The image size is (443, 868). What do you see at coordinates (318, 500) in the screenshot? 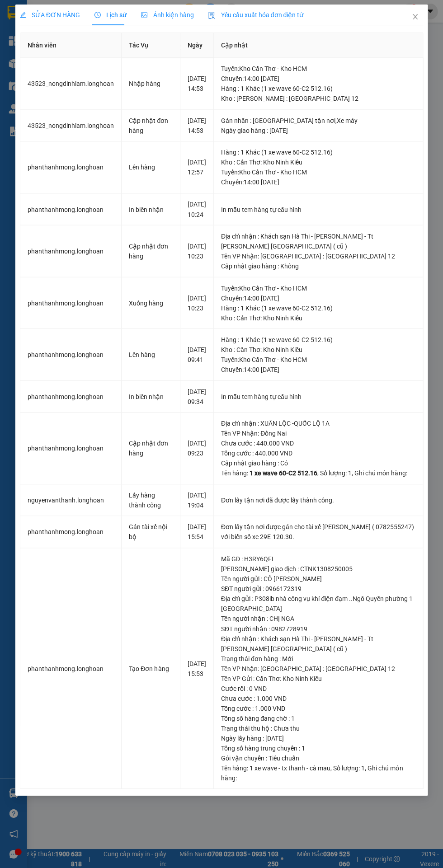
I see `div: Đơn lấy tận nơi đã được lấy thành công.` at bounding box center [318, 500].